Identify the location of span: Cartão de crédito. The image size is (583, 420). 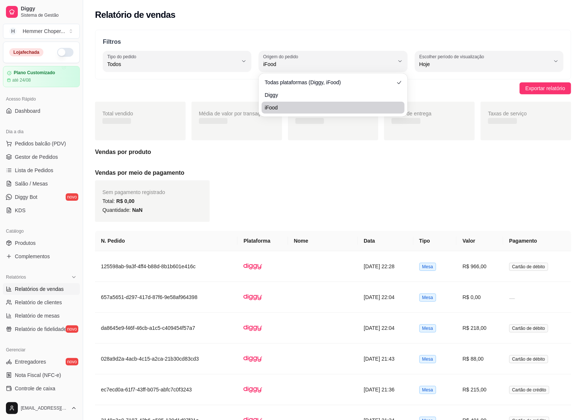
(529, 390).